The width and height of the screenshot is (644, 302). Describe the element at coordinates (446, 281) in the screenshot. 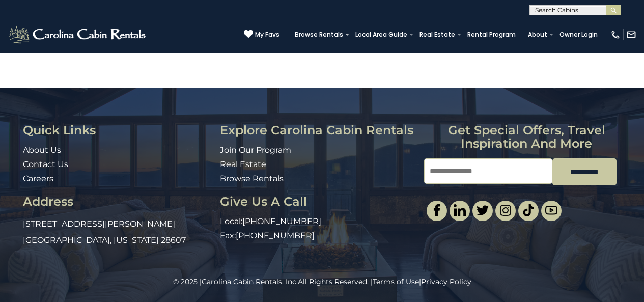

I see `a: Privacy Policy` at that location.